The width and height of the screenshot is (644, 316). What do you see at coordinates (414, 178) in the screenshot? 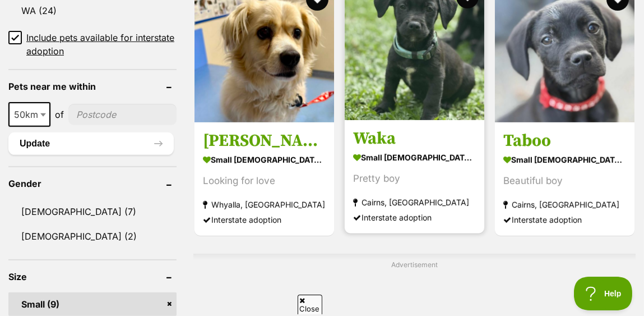
I see `div: Pretty boy` at bounding box center [414, 178].